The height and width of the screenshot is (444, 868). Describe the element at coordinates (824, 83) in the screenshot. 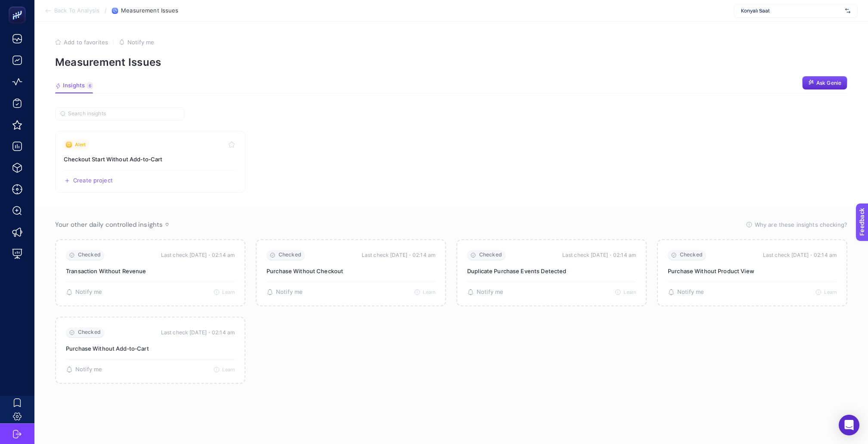

I see `button: Ask Genie` at that location.